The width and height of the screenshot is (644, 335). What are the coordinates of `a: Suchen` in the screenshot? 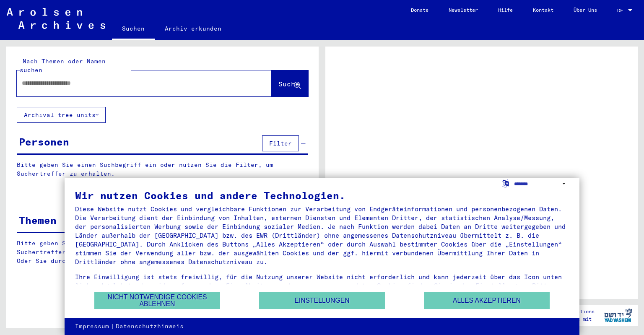 It's located at (134, 29).